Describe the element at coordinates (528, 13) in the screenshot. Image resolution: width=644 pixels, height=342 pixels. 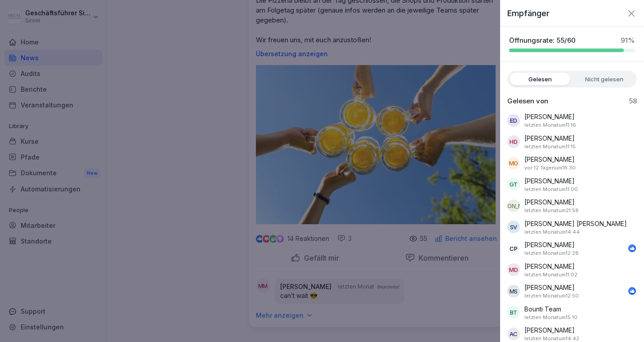
I see `p: Empfänger` at that location.